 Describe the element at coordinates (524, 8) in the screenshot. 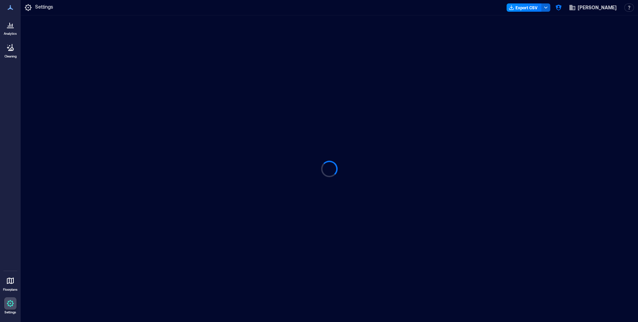

I see `button: Export CSV` at that location.